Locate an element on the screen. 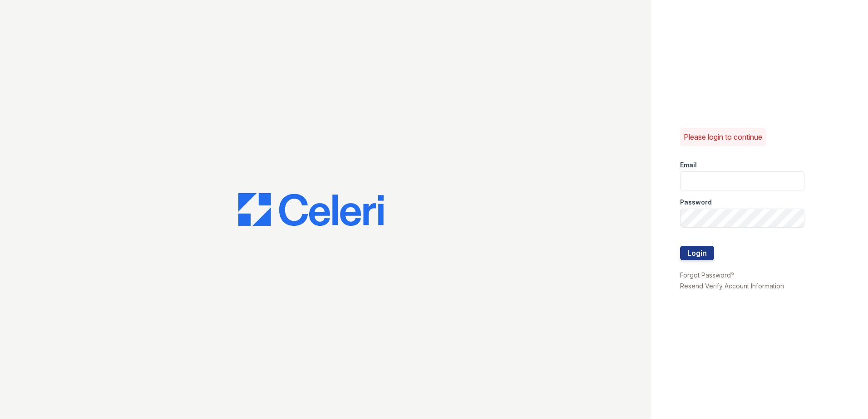 The width and height of the screenshot is (868, 419). label: Password is located at coordinates (696, 202).